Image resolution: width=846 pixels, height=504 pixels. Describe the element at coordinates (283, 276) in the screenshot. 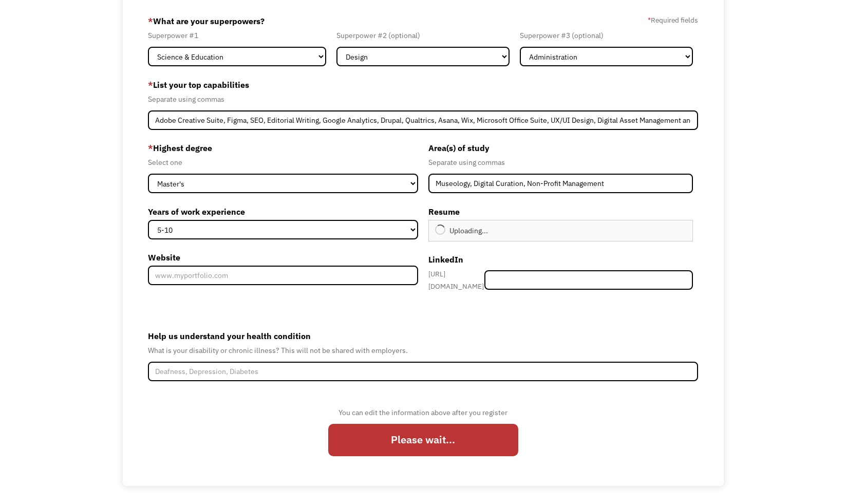

I see `input: www.myportfolio.com` at that location.